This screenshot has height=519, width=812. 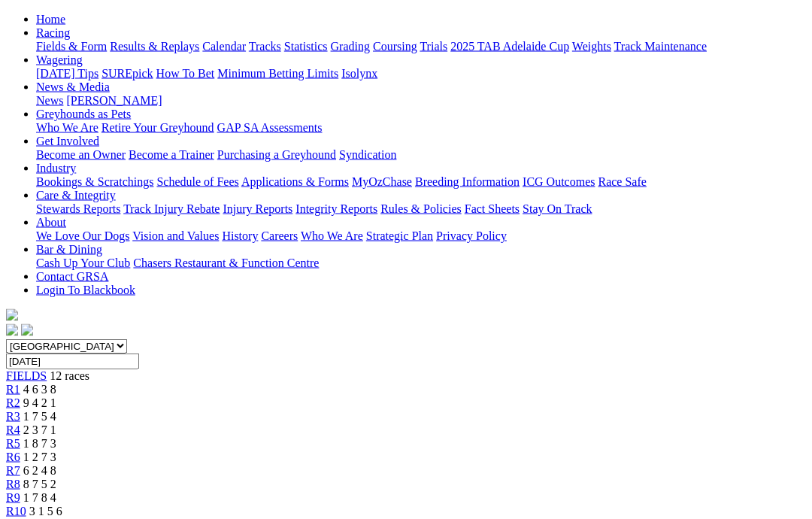 I want to click on img: logo-grsa-white.png, so click(x=12, y=315).